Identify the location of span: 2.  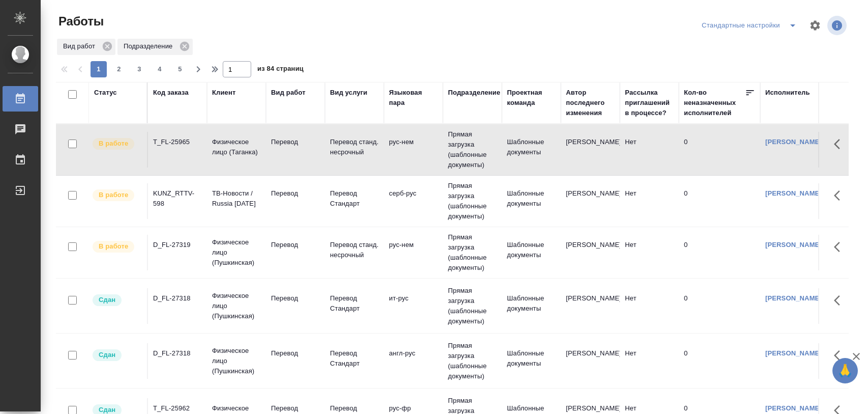
(119, 69).